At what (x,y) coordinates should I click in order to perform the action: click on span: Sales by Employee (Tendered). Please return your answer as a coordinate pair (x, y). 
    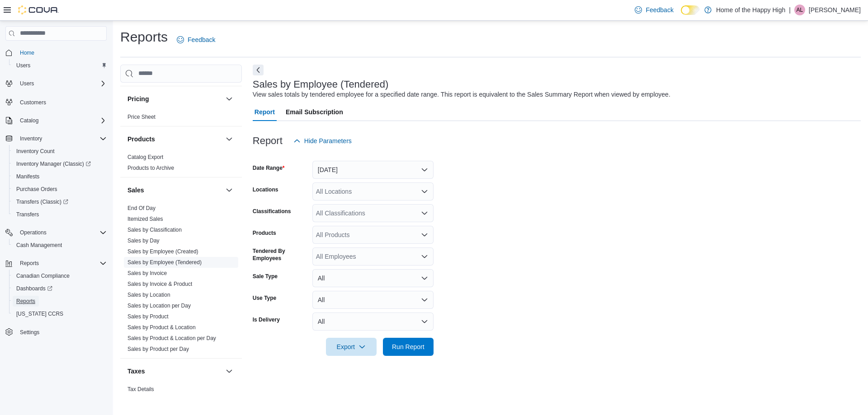
    Looking at the image, I should click on (164, 262).